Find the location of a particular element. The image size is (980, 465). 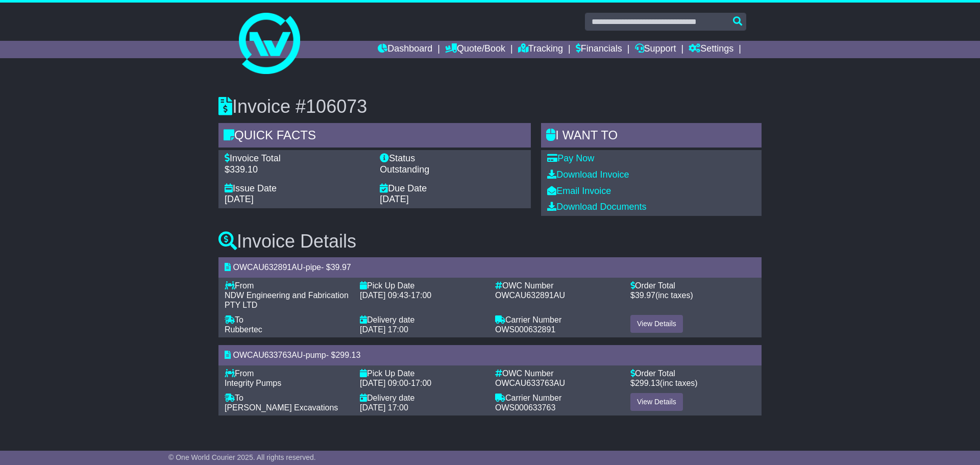

a: Settings is located at coordinates (711, 49).